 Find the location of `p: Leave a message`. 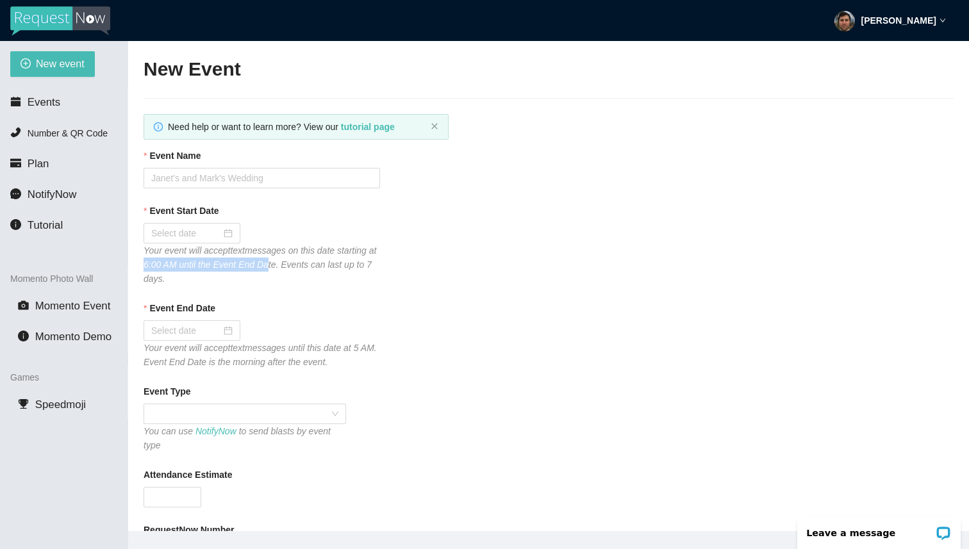

p: Leave a message is located at coordinates (81, 24).